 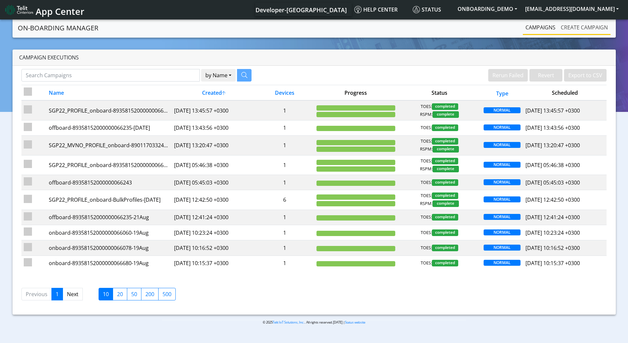 I want to click on a: Your current platform instance, so click(x=301, y=10).